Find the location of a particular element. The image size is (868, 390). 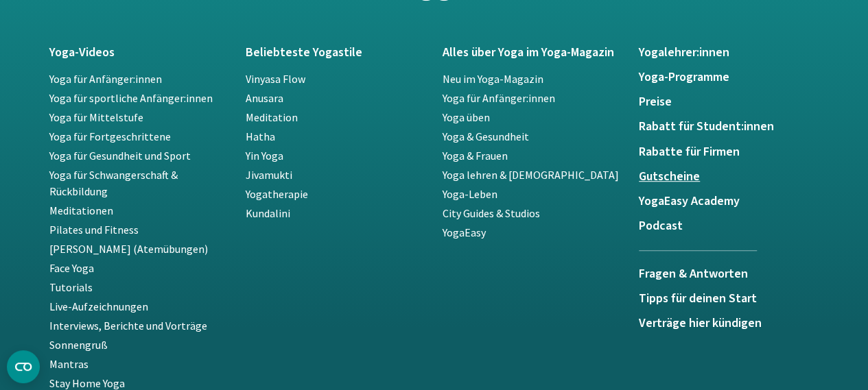

a: Rabatte für Firmen is located at coordinates (729, 152).